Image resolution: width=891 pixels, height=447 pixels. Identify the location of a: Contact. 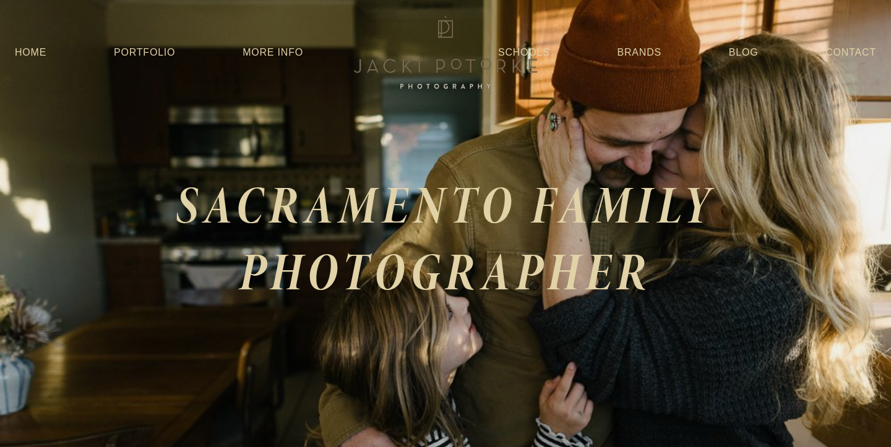
(851, 53).